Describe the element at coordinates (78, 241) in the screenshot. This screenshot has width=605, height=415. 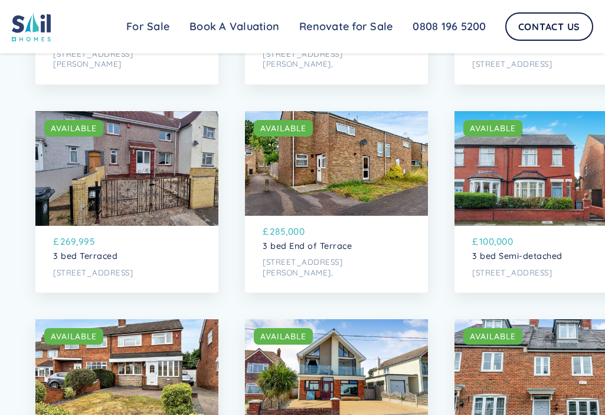
I see `p: 269,995` at that location.